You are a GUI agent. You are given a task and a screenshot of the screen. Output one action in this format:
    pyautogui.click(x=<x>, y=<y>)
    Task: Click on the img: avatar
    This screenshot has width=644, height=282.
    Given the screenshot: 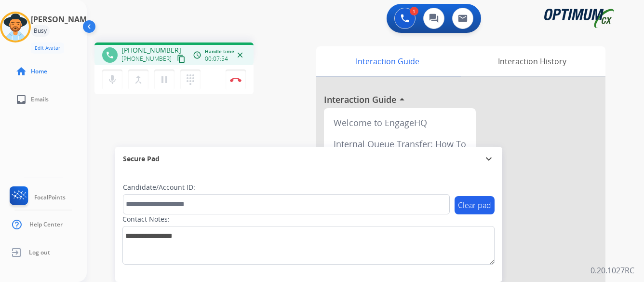 What is the action you would take?
    pyautogui.click(x=15, y=27)
    